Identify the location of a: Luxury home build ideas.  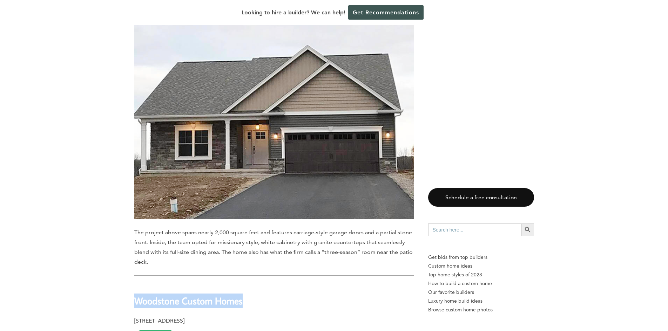
(481, 301).